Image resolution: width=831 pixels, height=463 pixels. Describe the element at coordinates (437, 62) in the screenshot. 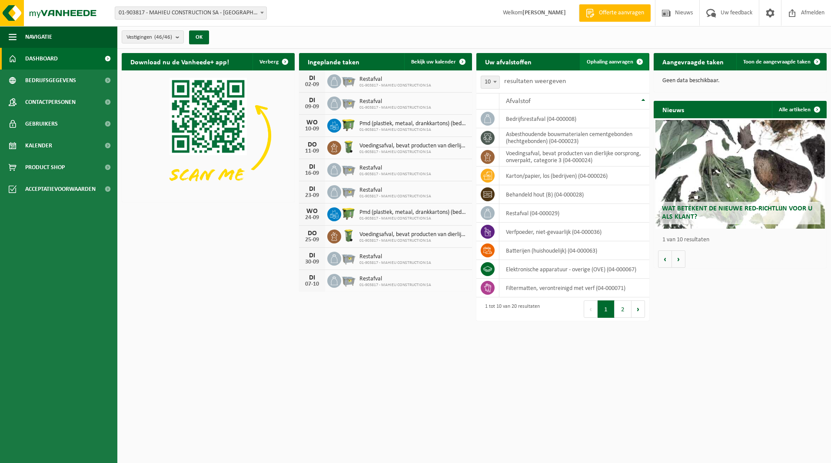

I see `a: Bekijk uw kalender` at that location.